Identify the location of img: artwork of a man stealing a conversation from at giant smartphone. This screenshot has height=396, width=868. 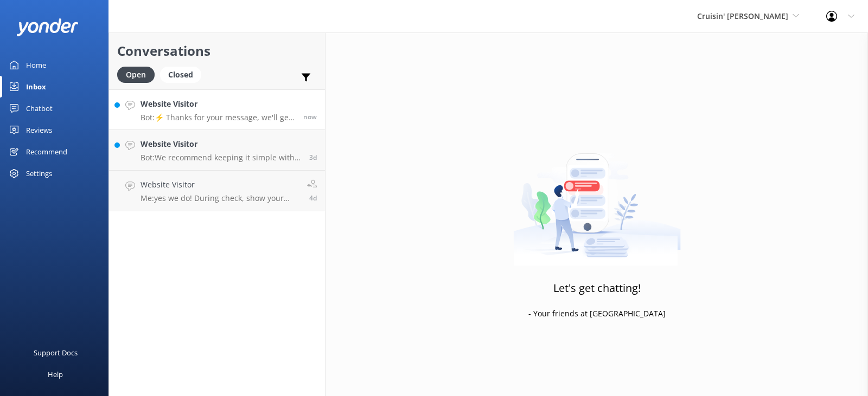
(596, 198).